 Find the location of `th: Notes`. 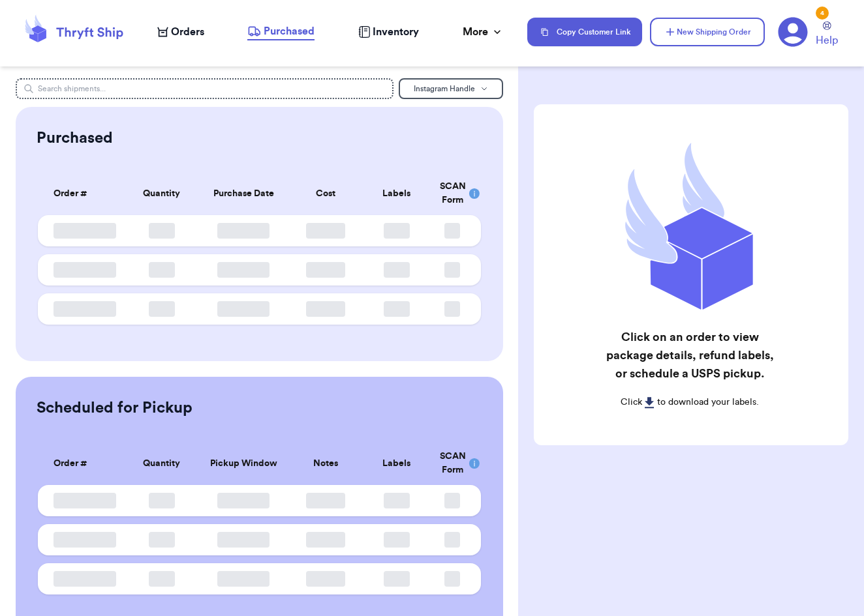

th: Notes is located at coordinates (325, 463).